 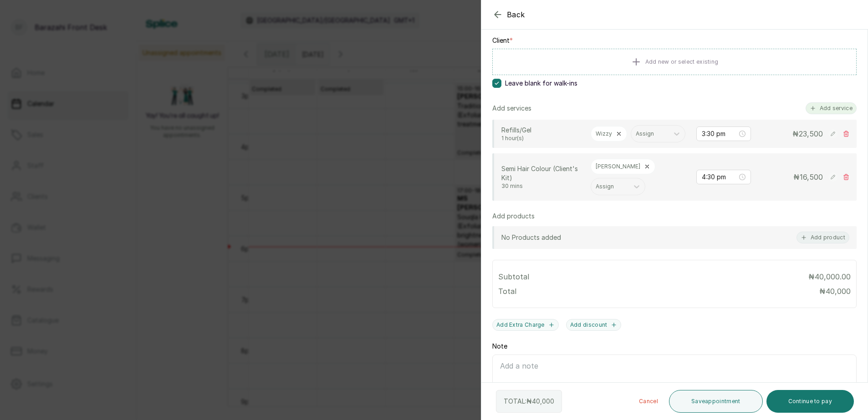 What do you see at coordinates (526, 325) in the screenshot?
I see `button: Add Extra Charge` at bounding box center [526, 325].